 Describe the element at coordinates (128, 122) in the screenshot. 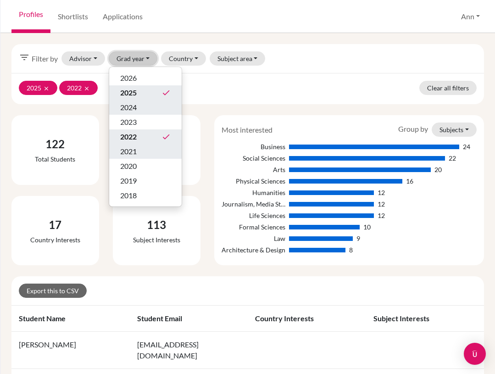

I see `span: 2023` at that location.